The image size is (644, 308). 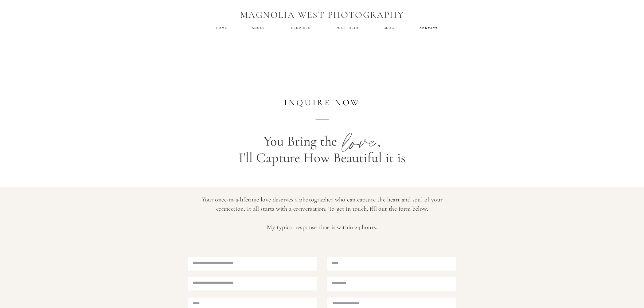 What do you see at coordinates (348, 28) in the screenshot?
I see `nav: Portfolio` at bounding box center [348, 28].